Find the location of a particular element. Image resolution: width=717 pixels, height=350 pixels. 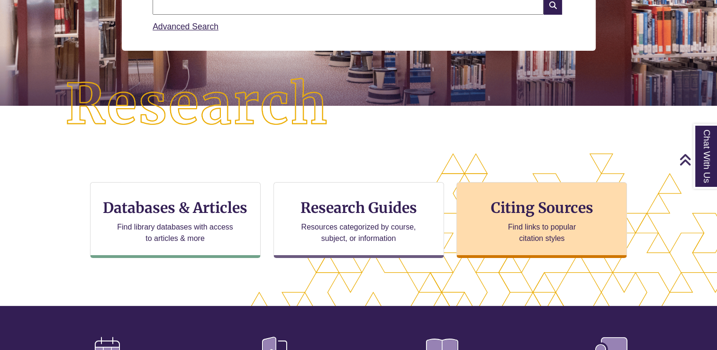

a: Research Guides Resources categorized by course, subject, or information is located at coordinates (359, 220).